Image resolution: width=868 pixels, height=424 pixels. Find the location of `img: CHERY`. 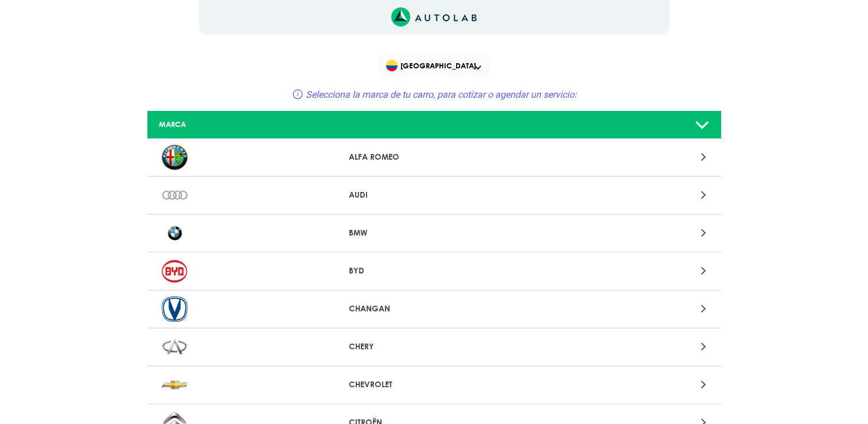

img: CHERY is located at coordinates (174, 347).